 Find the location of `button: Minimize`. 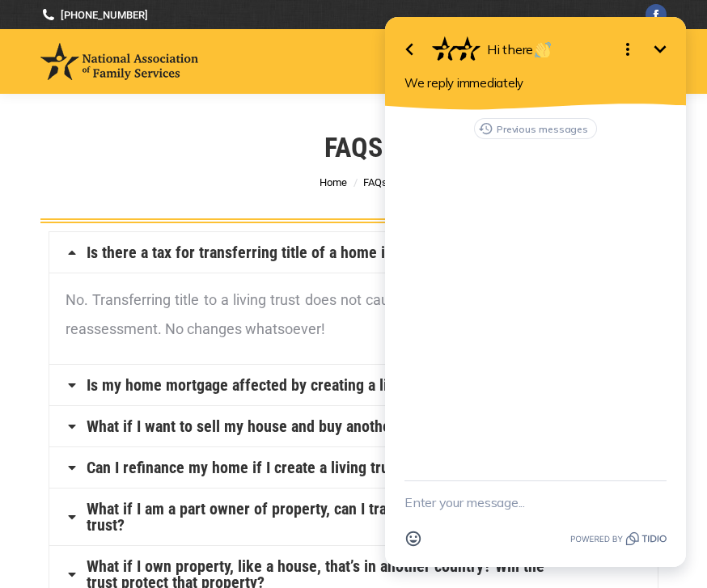

button: Minimize is located at coordinates (296, 49).